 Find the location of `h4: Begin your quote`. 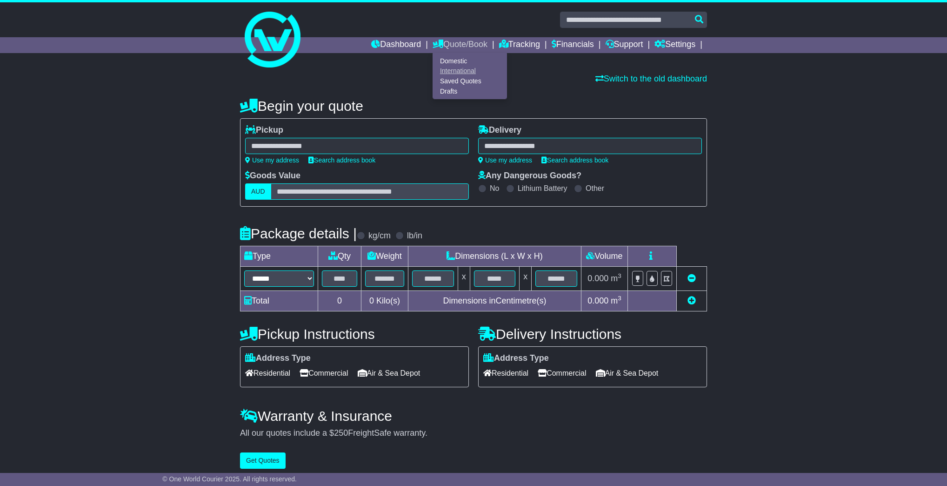

h4: Begin your quote is located at coordinates (474, 106).